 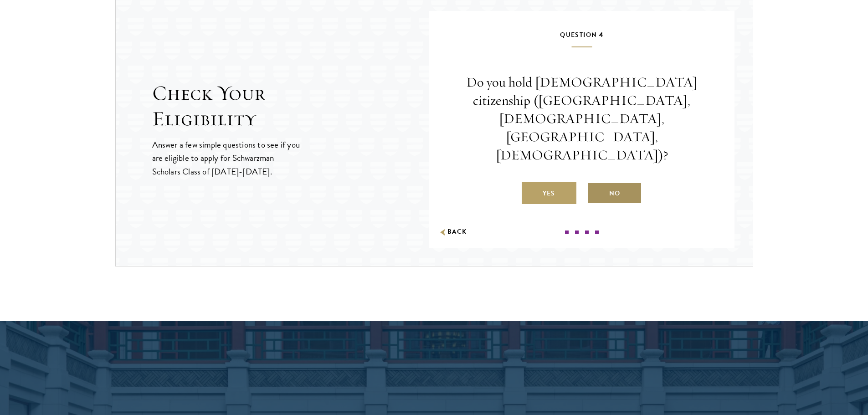 What do you see at coordinates (582, 38) in the screenshot?
I see `h5: Question 4` at bounding box center [582, 38].